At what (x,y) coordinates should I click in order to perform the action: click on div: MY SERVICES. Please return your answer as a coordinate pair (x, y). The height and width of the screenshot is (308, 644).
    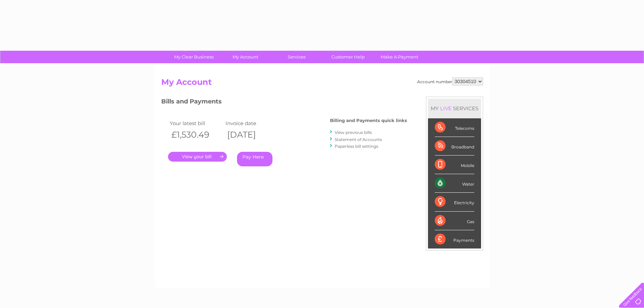
    Looking at the image, I should click on (455, 108).